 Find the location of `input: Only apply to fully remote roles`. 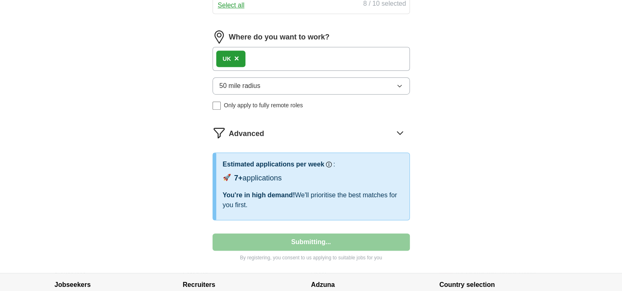

input: Only apply to fully remote roles is located at coordinates (217, 106).